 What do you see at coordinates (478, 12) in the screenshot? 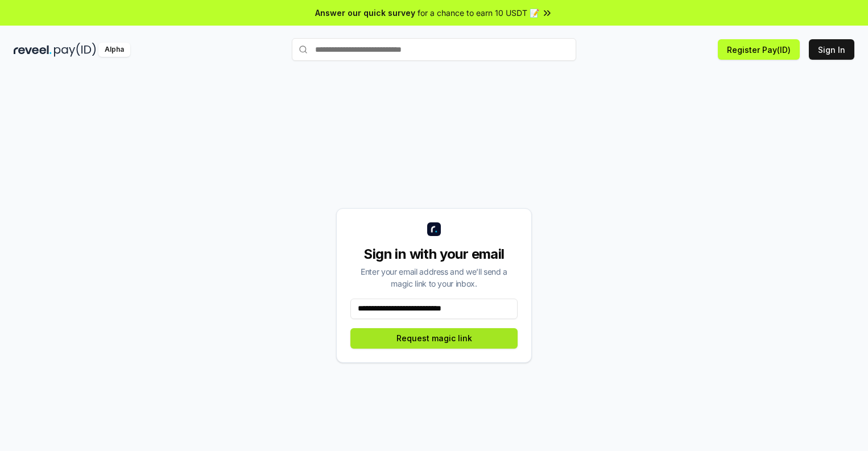
I see `span: for a chance to earn 10 USDT 📝` at bounding box center [478, 12].